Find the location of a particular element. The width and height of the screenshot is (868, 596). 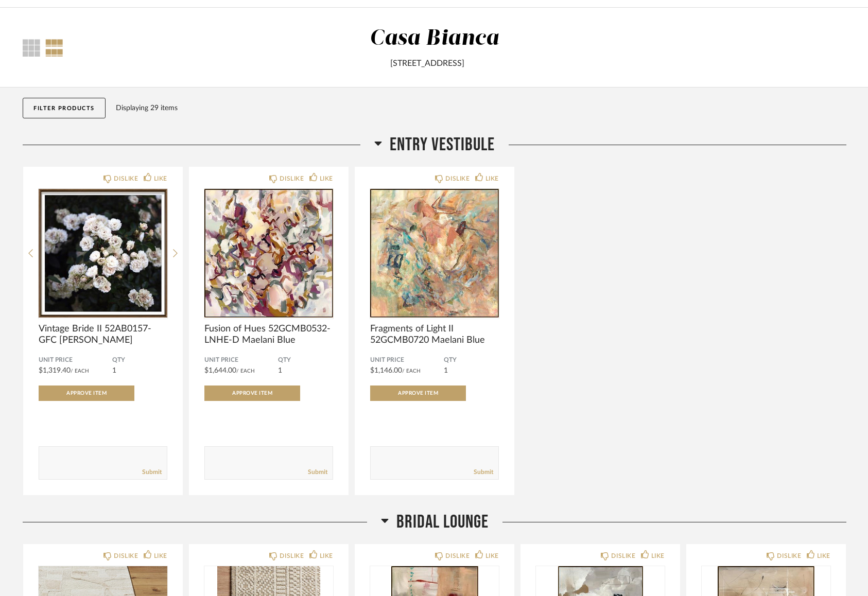

span: Fragments of Light II 52GCMB0720 Maelani Blue is located at coordinates (435, 334).